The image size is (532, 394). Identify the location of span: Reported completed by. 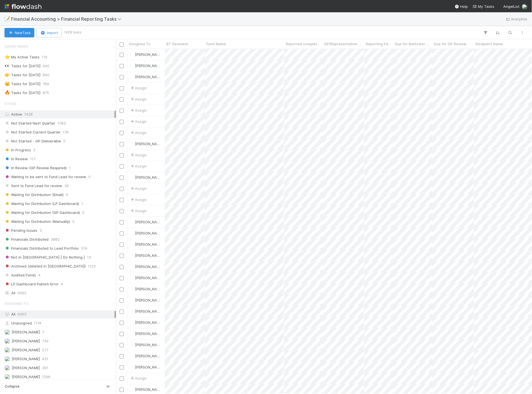
(304, 44).